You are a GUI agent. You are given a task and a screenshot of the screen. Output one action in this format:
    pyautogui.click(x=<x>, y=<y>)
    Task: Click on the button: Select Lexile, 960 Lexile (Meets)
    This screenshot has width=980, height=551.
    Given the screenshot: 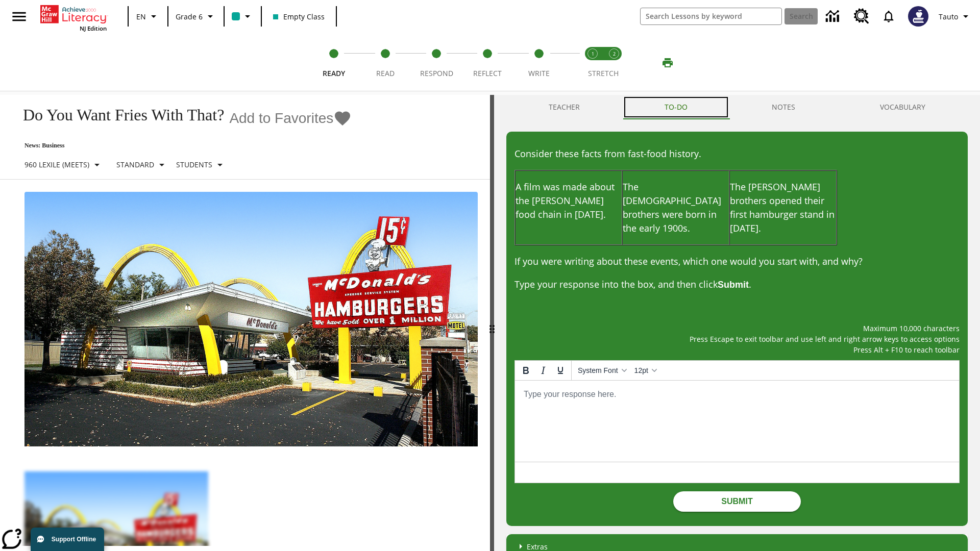 What is the action you would take?
    pyautogui.click(x=64, y=165)
    